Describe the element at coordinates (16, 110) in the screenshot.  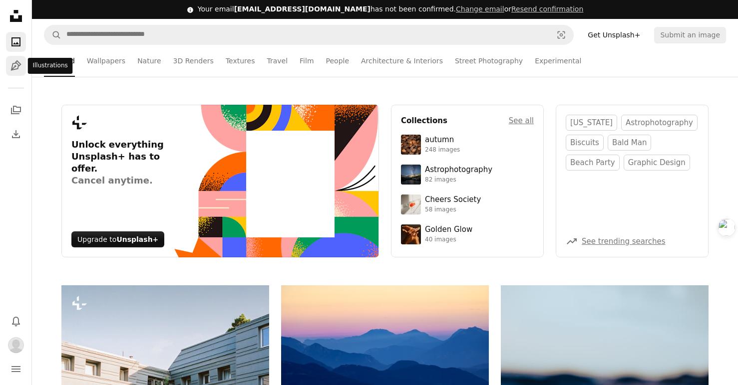
I see `a: Collections` at that location.